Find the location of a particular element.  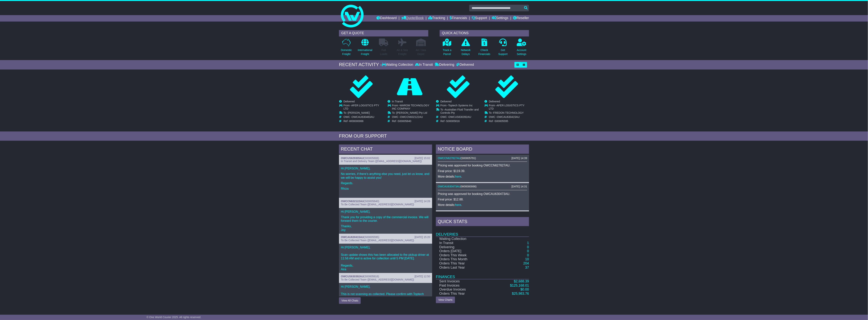

a: NetworkDelays is located at coordinates (465, 48).